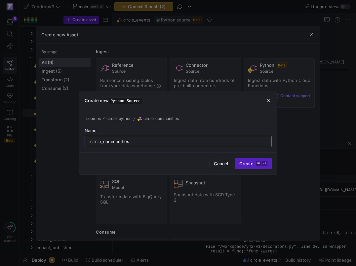 Image resolution: width=356 pixels, height=266 pixels. What do you see at coordinates (113, 101) in the screenshot?
I see `h3: Create new` at bounding box center [113, 101].